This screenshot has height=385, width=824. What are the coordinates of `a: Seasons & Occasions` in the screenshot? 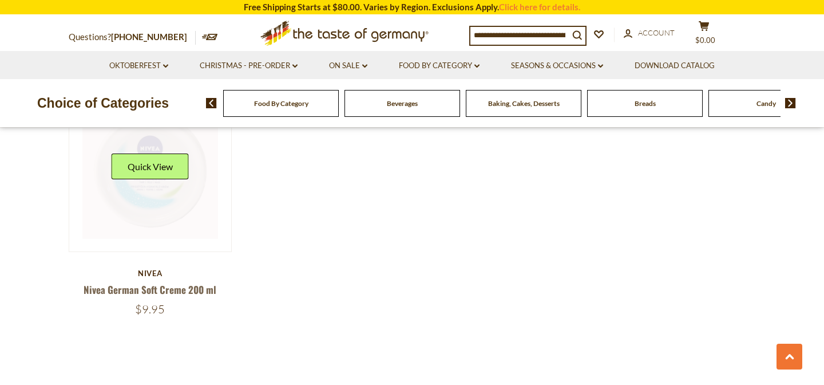 It's located at (557, 66).